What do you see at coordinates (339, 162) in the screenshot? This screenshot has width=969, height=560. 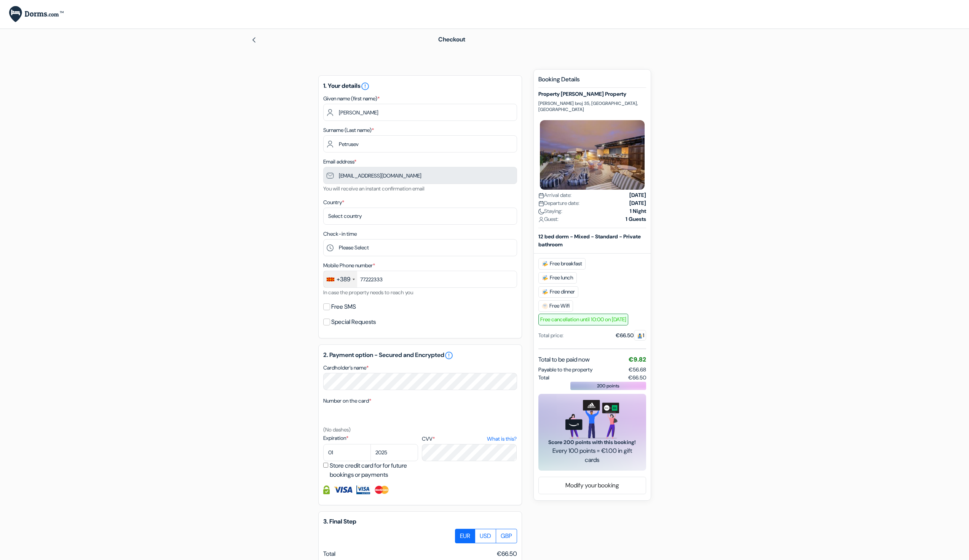 I see `label: Email address` at bounding box center [339, 162].